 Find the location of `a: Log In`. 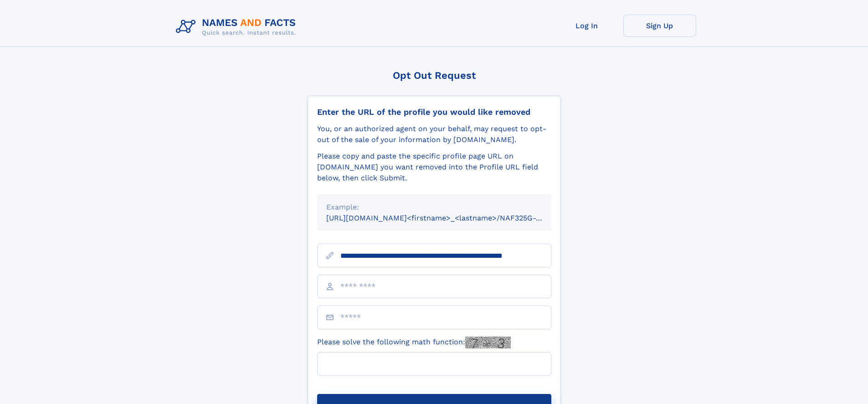

a: Log In is located at coordinates (587, 26).